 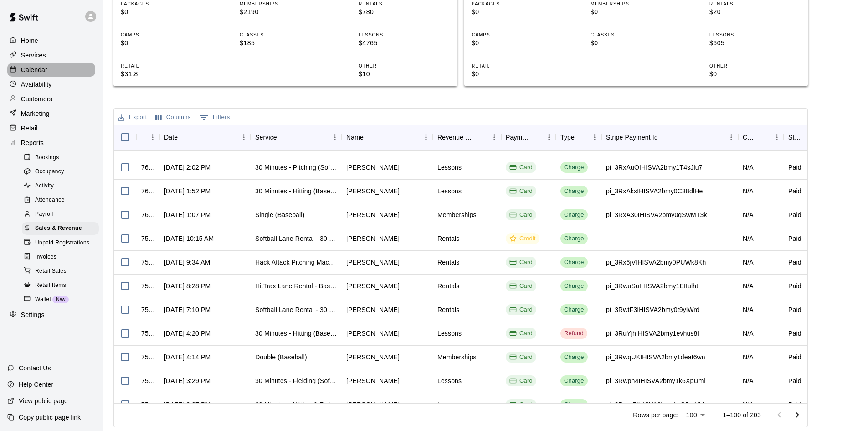 I want to click on div: 759198, so click(x=148, y=357).